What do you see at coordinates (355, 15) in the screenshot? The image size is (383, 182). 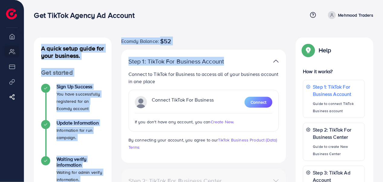 I see `p: Mehmood Traders` at bounding box center [355, 15].